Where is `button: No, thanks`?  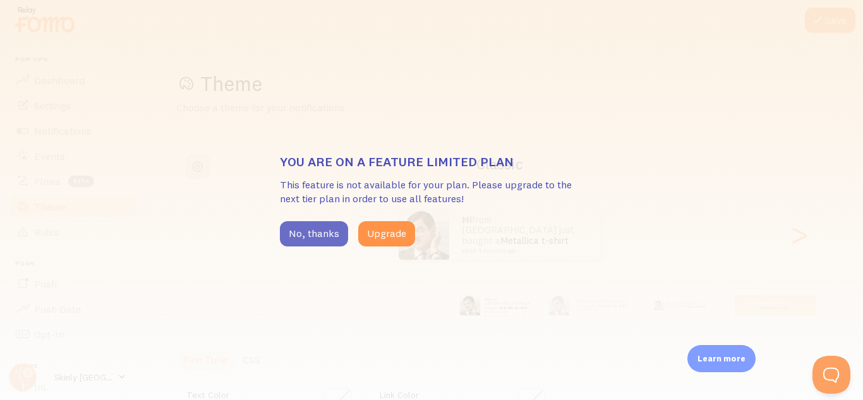
button: No, thanks is located at coordinates (314, 234).